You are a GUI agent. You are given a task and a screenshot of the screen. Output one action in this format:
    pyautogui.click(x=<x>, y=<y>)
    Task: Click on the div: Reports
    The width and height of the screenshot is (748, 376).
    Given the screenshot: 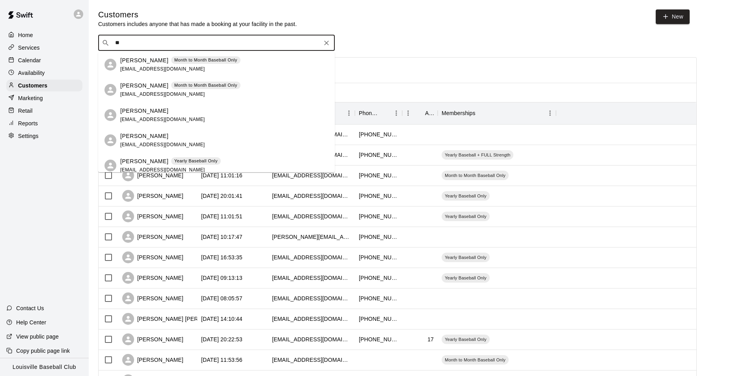 What is the action you would take?
    pyautogui.click(x=44, y=123)
    